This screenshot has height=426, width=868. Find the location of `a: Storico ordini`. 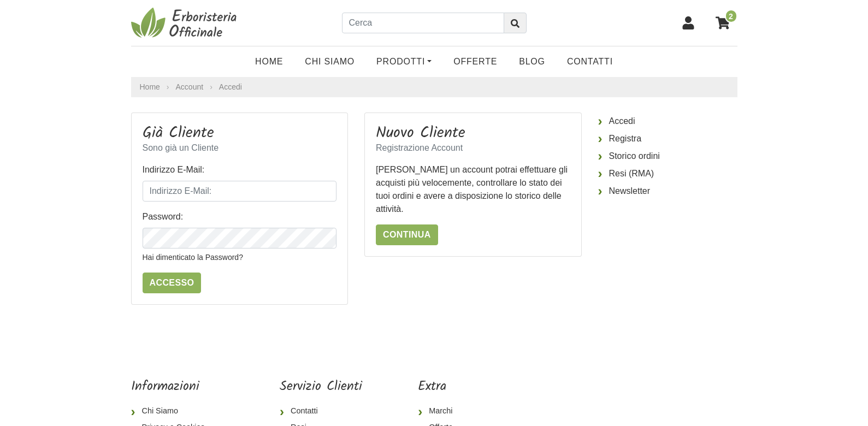

a: Storico ordini is located at coordinates (667, 156).